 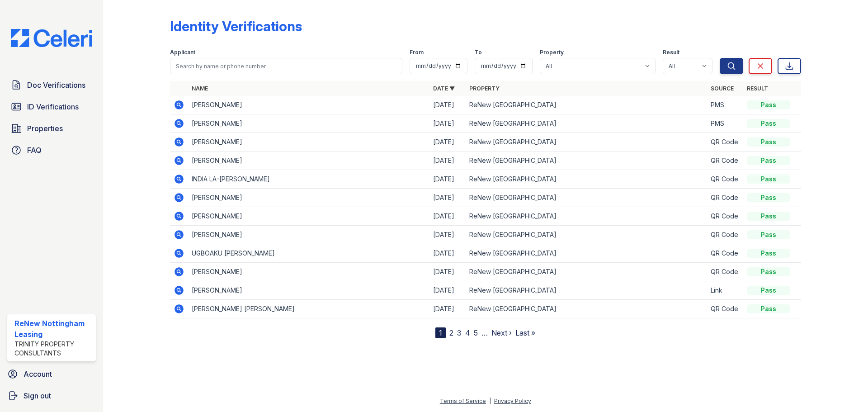 What do you see at coordinates (45, 128) in the screenshot?
I see `span: Properties` at bounding box center [45, 128].